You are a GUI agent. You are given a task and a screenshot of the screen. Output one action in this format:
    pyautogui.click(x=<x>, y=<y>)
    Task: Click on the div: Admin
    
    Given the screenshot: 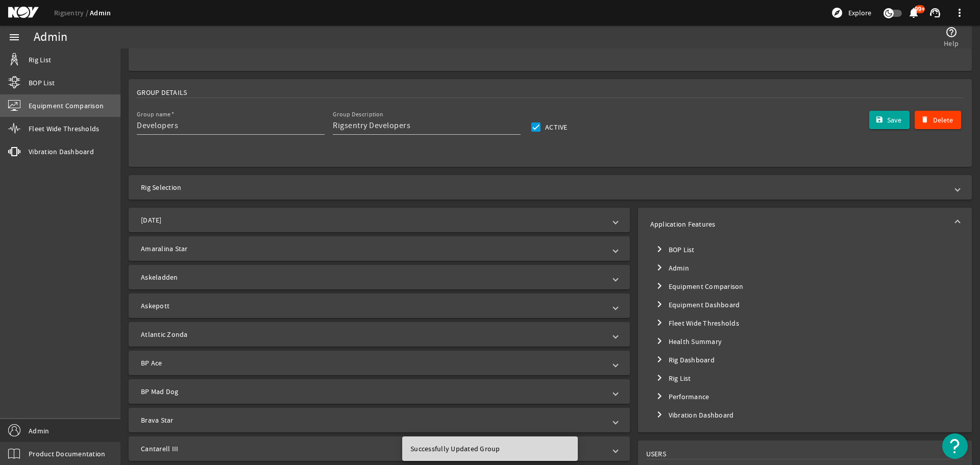 What is the action you would take?
    pyautogui.click(x=50, y=37)
    